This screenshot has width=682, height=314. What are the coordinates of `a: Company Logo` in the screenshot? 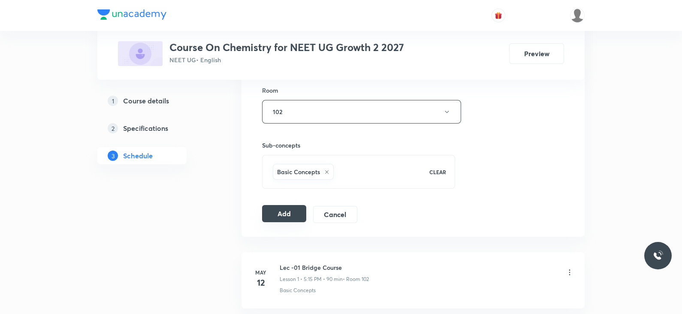 It's located at (132, 15).